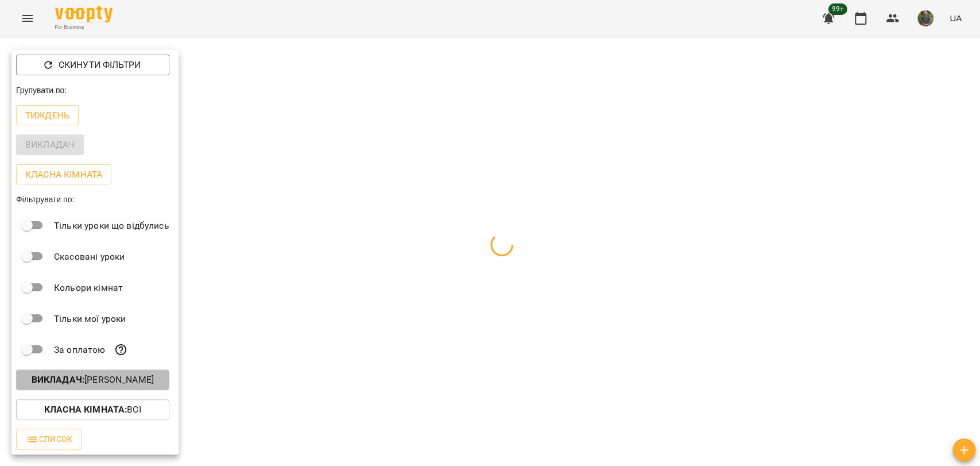 This screenshot has width=980, height=466. What do you see at coordinates (63, 174) in the screenshot?
I see `p: Класна кімната` at bounding box center [63, 174].